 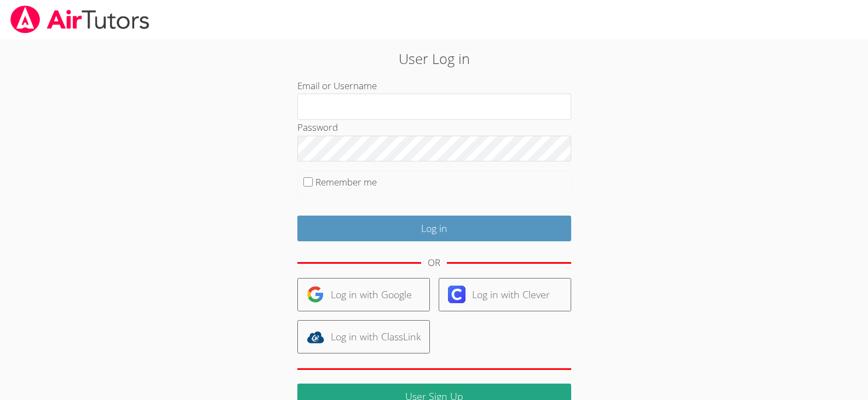 What do you see at coordinates (505, 294) in the screenshot?
I see `a: Log in with Clever` at bounding box center [505, 294].